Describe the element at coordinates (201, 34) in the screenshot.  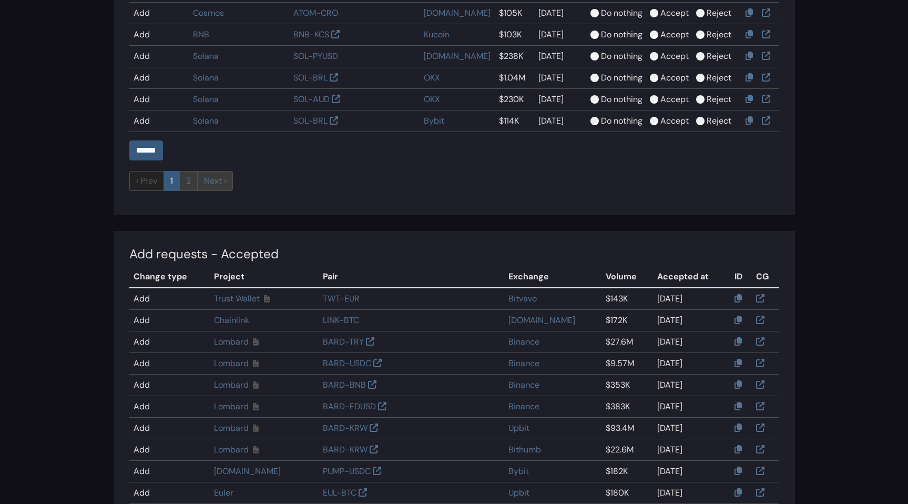
I see `a: BNB` at that location.